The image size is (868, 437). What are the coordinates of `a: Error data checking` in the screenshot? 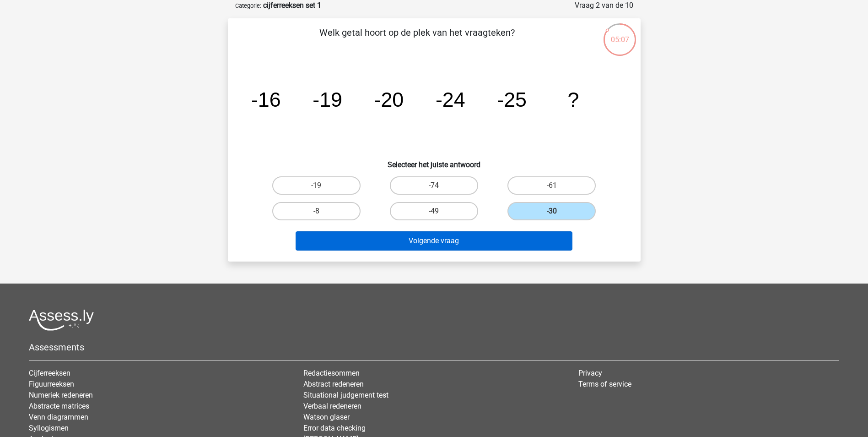 It's located at (334, 428).